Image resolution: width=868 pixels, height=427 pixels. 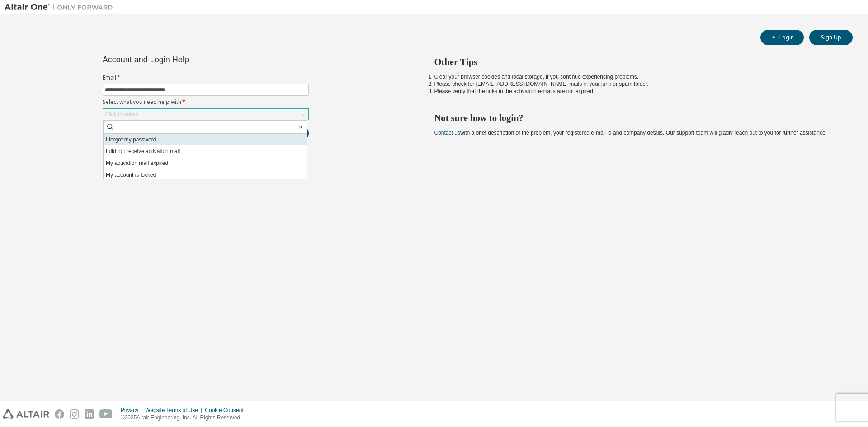 What do you see at coordinates (831, 37) in the screenshot?
I see `button: Sign Up` at bounding box center [831, 37].